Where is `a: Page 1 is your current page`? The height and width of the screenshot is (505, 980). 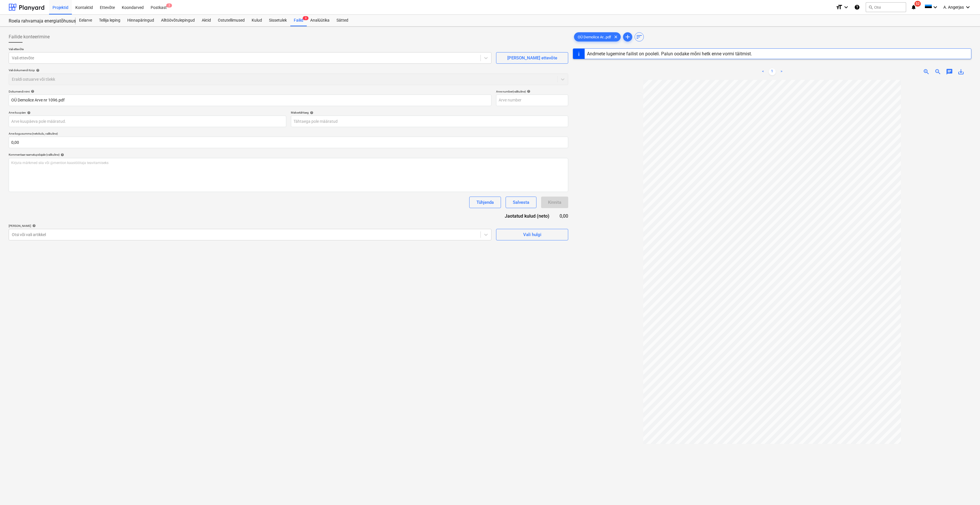
a: Page 1 is your current page is located at coordinates (773, 72).